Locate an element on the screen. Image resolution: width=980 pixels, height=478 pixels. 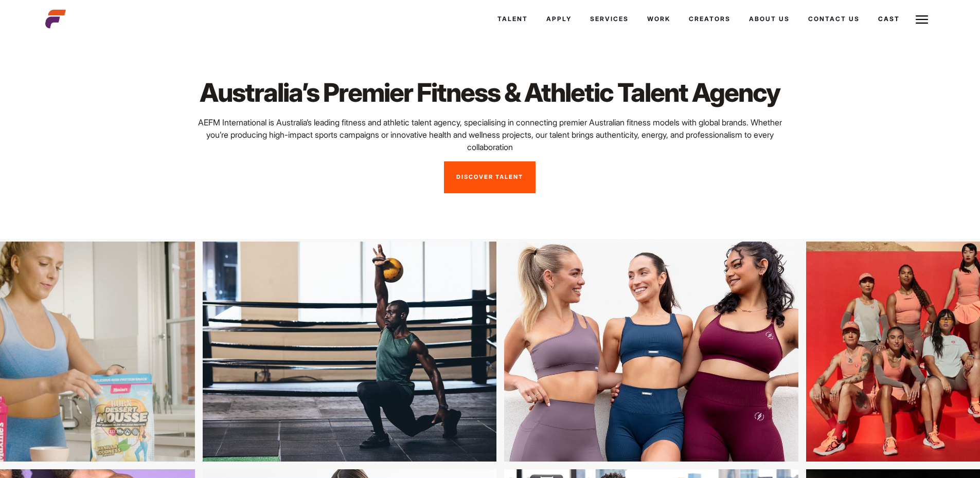
a: Apply is located at coordinates (558, 19).